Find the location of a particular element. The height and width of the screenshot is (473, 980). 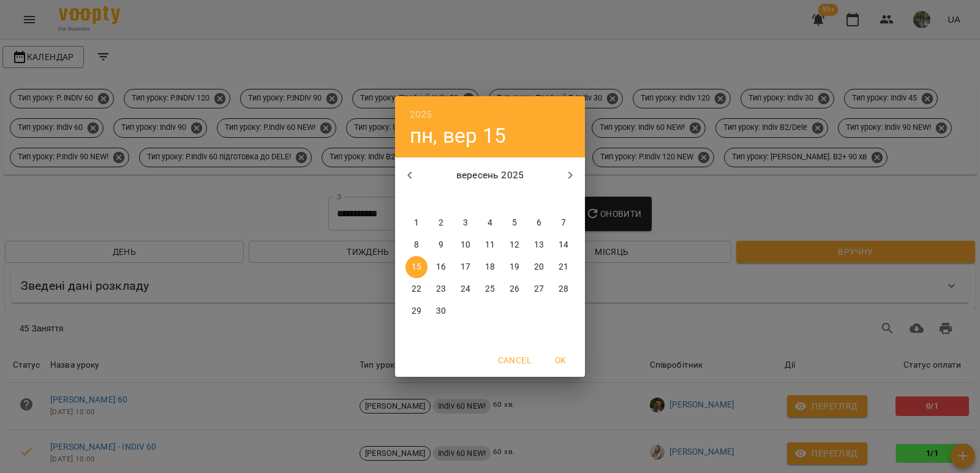

p: 26 is located at coordinates (515, 289).